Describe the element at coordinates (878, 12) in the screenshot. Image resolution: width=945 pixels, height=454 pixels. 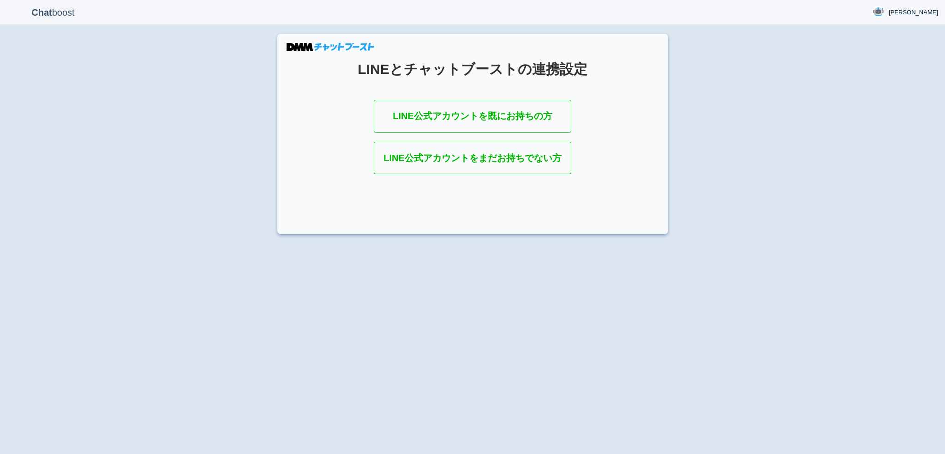
I see `img: User Image` at that location.